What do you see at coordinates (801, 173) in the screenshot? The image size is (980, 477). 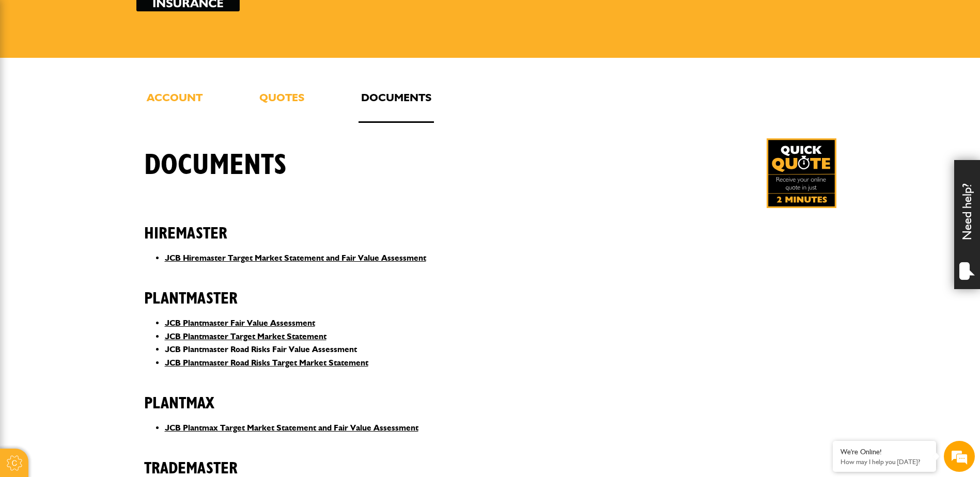 I see `img: Quick Quote` at bounding box center [801, 173].